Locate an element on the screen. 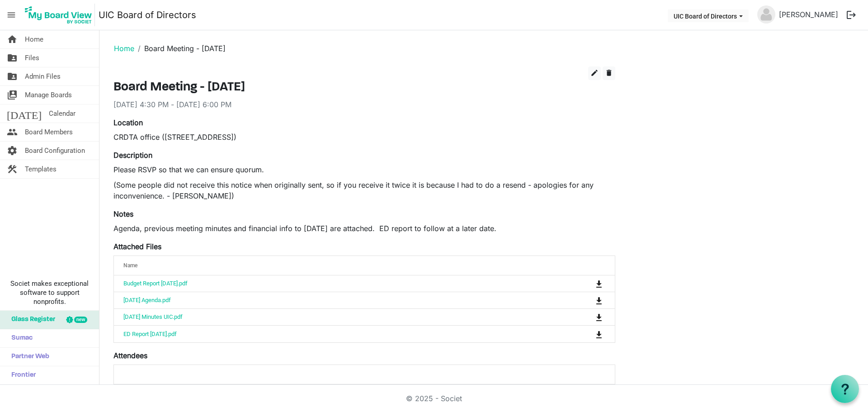  td: ED Report Sept 2025.pdf is template cell column header Name is located at coordinates (336, 334).